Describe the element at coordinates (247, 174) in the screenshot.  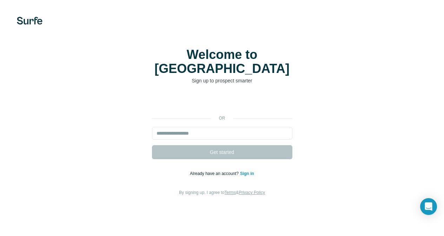
I see `a: Sign in` at that location.